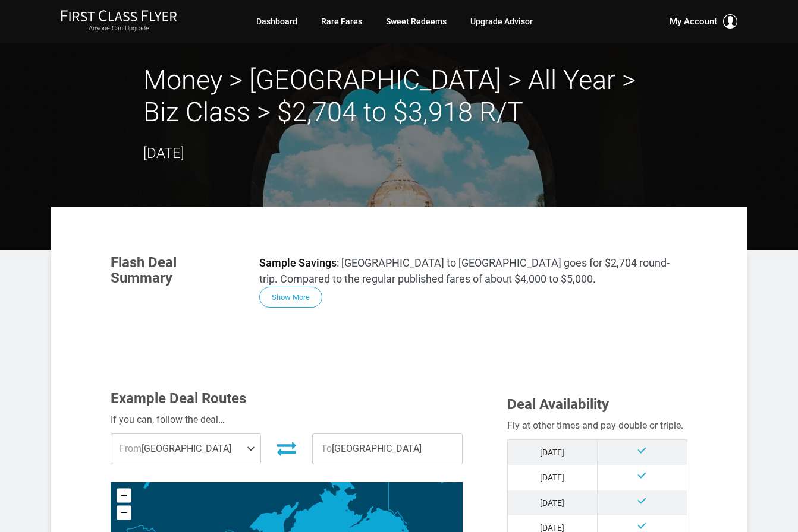 This screenshot has width=798, height=532. What do you see at coordinates (327, 448) in the screenshot?
I see `span: To` at bounding box center [327, 448].